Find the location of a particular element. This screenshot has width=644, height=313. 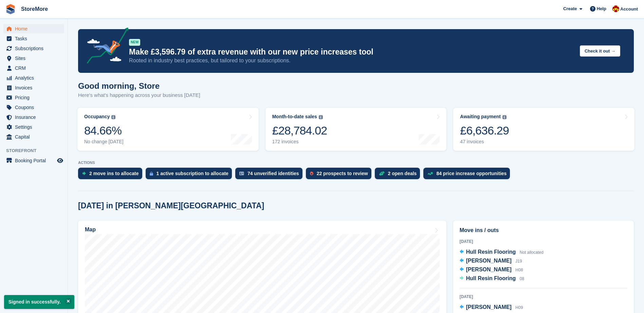

div: Occupancy is located at coordinates (97, 117).